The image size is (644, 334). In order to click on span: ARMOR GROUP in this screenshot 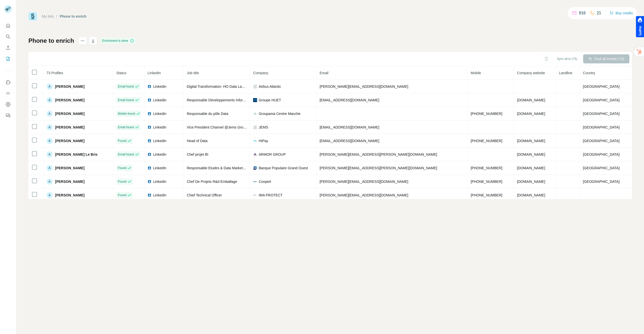, I will do `click(272, 154)`.